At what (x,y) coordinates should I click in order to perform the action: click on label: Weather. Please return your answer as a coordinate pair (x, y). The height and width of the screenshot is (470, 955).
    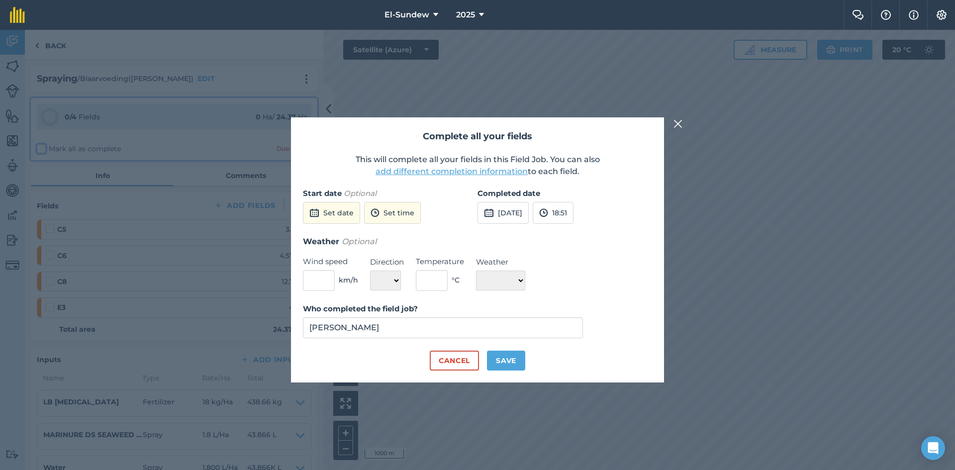
    Looking at the image, I should click on (500, 262).